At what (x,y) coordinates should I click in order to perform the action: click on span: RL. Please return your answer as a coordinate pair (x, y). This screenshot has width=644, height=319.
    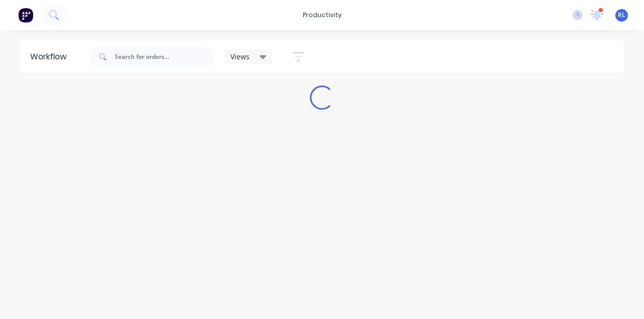
    Looking at the image, I should click on (622, 15).